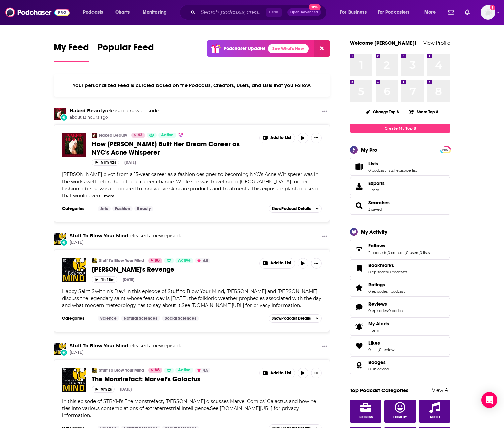  What do you see at coordinates (451, 12) in the screenshot?
I see `a: Show notifications dropdown` at bounding box center [451, 12].